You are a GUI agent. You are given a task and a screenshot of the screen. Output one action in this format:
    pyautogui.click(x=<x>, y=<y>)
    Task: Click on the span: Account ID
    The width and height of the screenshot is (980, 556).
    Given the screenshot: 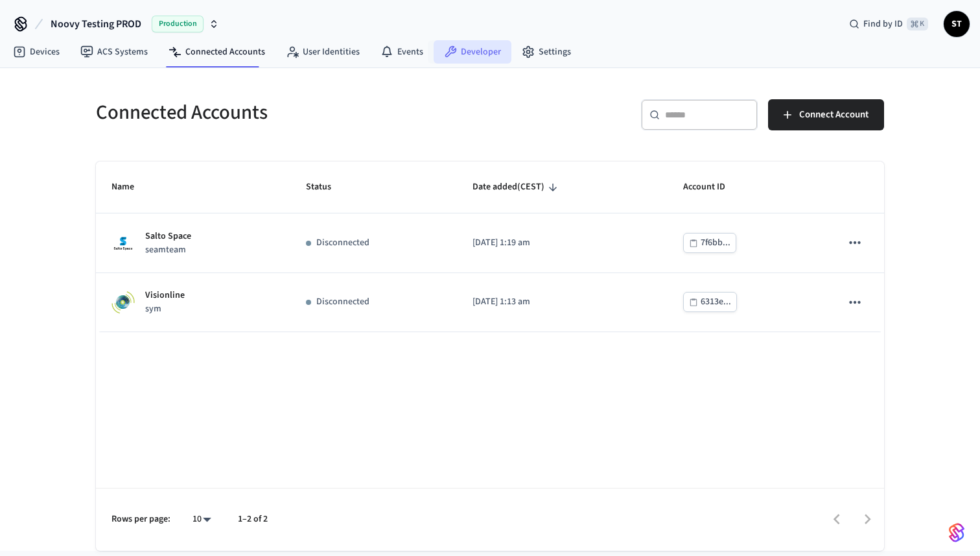 What is the action you would take?
    pyautogui.click(x=712, y=186)
    